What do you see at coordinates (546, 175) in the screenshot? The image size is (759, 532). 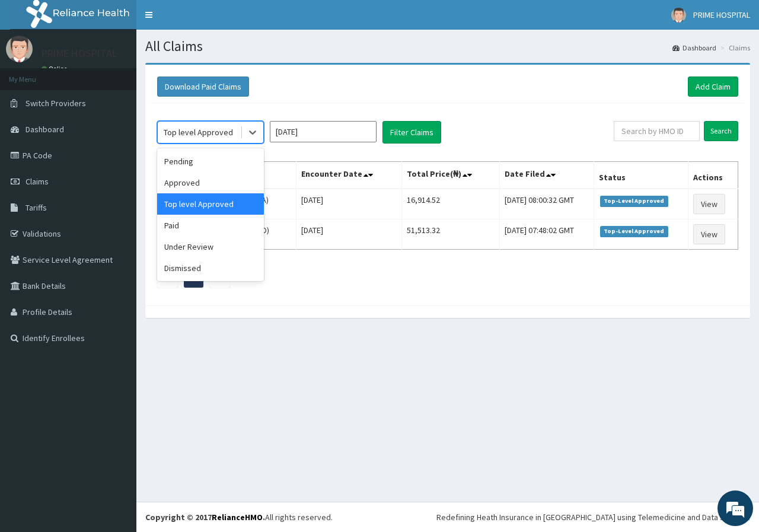 I see `th: Date Filed` at bounding box center [546, 175].